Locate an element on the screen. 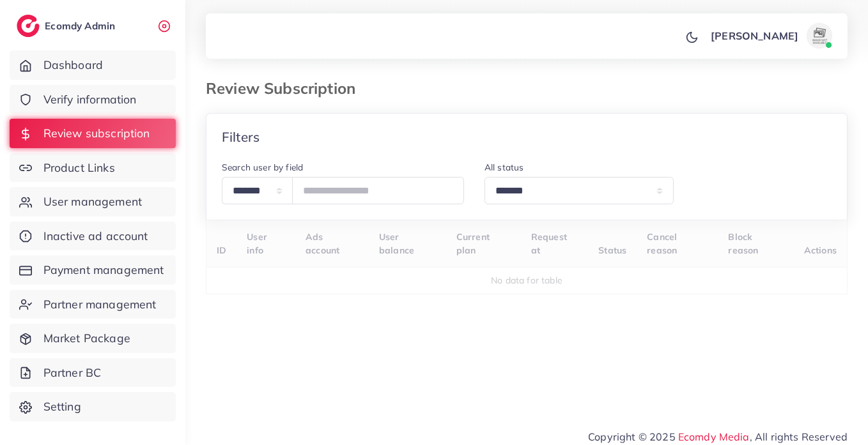 The height and width of the screenshot is (445, 868). h4: Filters is located at coordinates (240, 137).